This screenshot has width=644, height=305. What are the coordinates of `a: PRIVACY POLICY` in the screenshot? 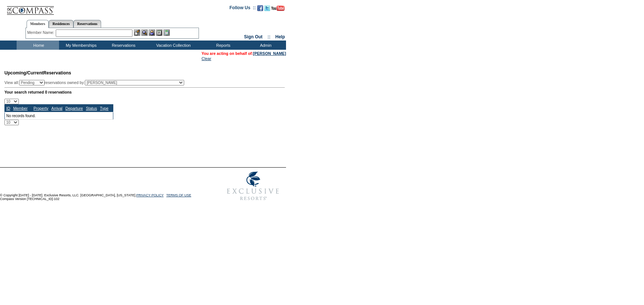 It's located at (150, 195).